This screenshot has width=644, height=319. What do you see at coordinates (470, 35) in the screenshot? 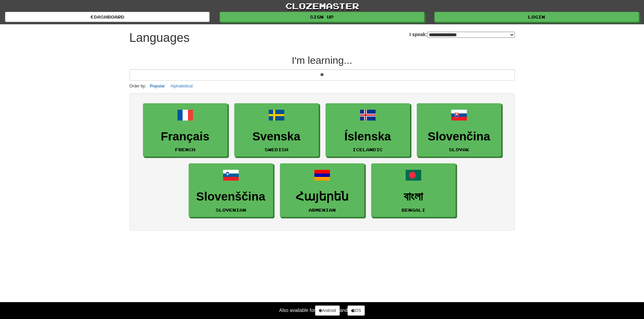
I see `select: I speak:` at bounding box center [470, 35].